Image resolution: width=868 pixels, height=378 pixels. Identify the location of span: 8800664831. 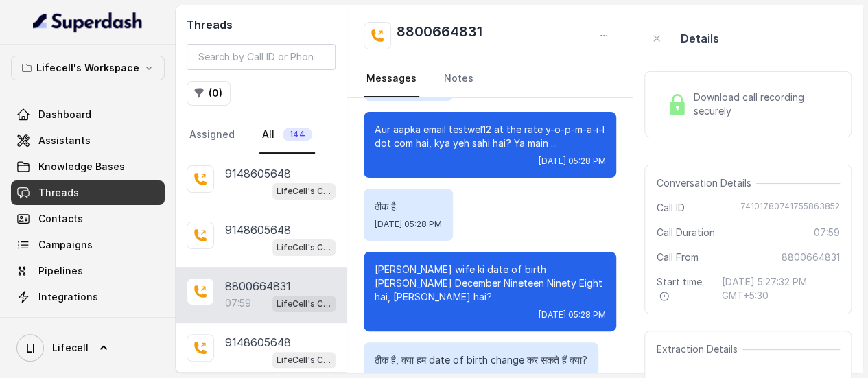
(810, 257).